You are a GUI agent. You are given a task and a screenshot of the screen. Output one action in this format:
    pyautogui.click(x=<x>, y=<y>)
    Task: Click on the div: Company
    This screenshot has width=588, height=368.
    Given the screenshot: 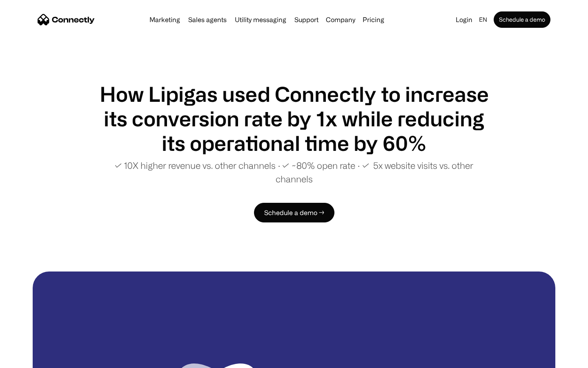 What is the action you would take?
    pyautogui.click(x=340, y=20)
    